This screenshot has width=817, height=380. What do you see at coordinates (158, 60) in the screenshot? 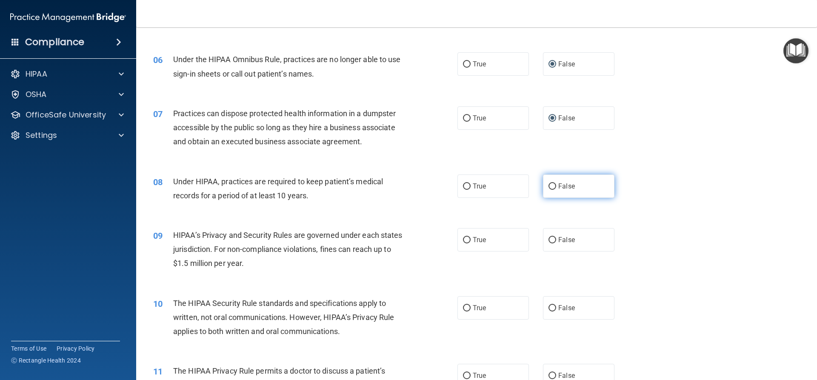
I see `span: 06` at bounding box center [158, 60].